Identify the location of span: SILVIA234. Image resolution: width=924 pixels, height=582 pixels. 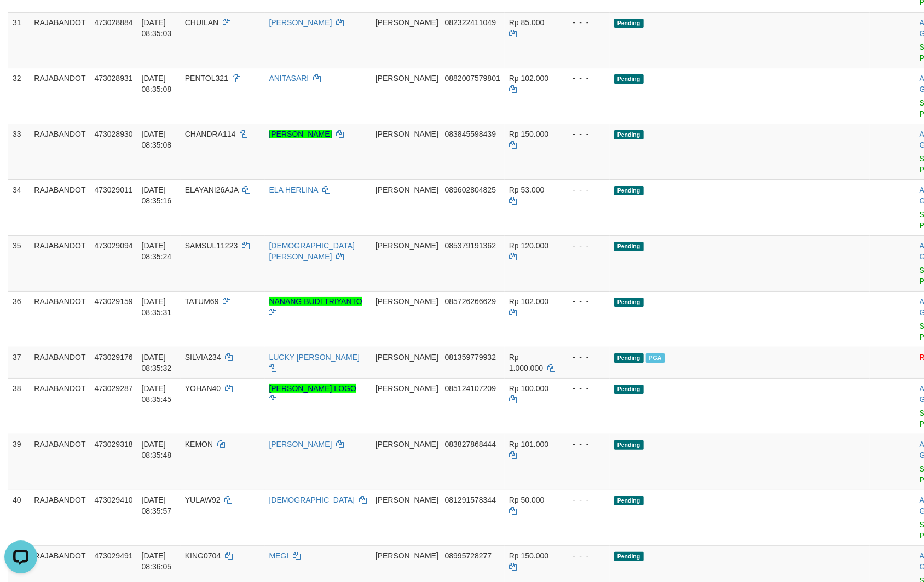
(203, 357).